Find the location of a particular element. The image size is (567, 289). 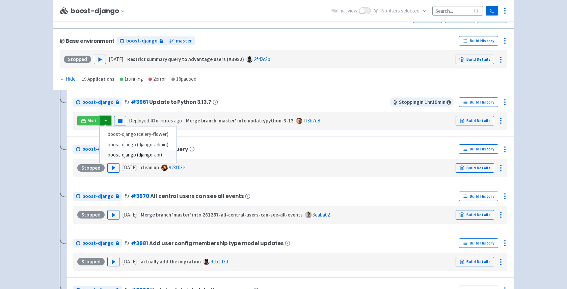

span: Minimal view is located at coordinates (344, 11).